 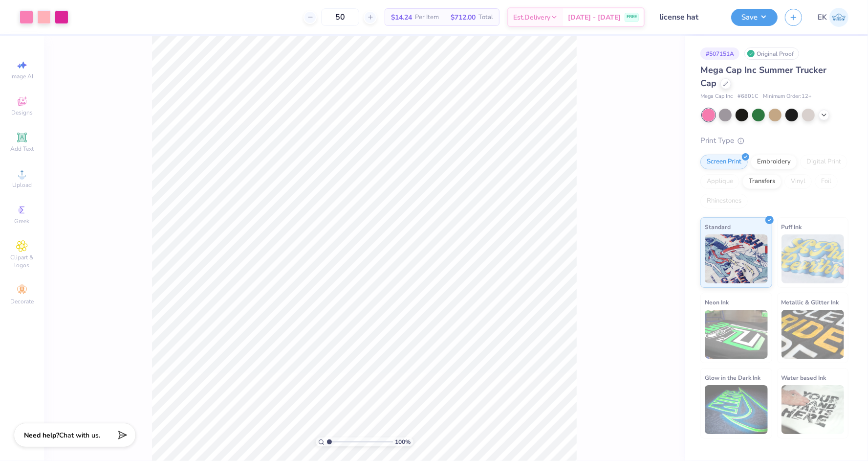 What do you see at coordinates (717, 227) in the screenshot?
I see `span: Standard` at bounding box center [717, 227].